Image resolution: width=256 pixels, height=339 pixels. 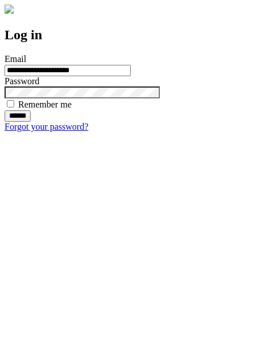 I want to click on label: Email, so click(x=15, y=59).